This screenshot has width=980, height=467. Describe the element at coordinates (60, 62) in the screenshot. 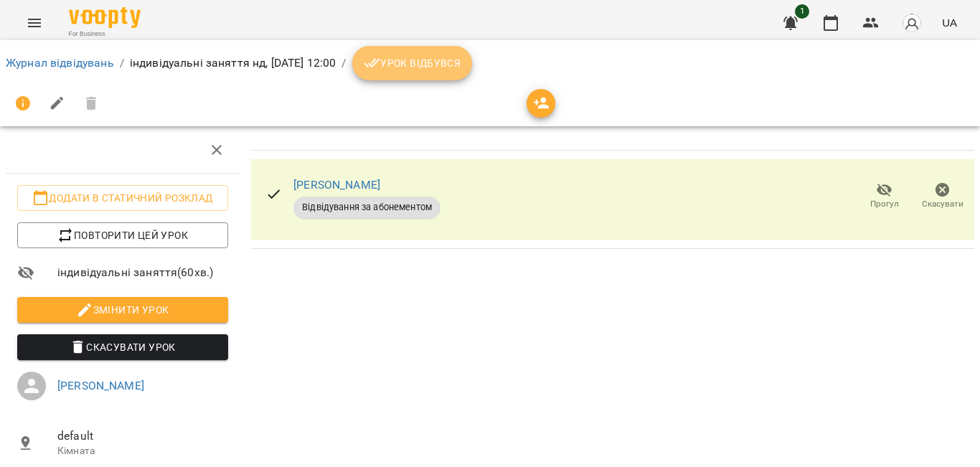

I see `a: Журнал відвідувань` at that location.